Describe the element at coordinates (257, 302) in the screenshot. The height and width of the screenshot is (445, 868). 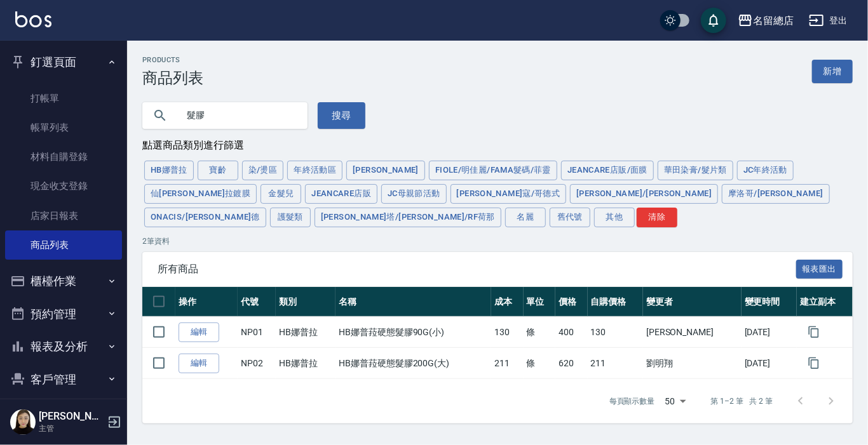
I see `th: 代號` at that location.